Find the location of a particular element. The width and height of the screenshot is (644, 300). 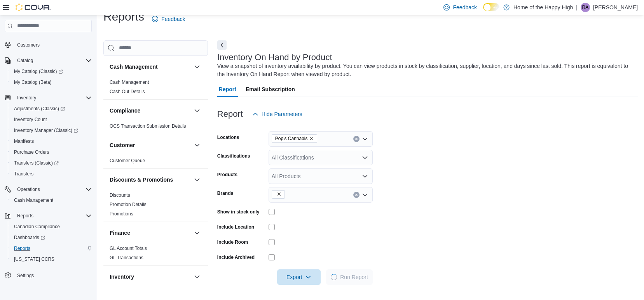

span: Transfers (Classic) is located at coordinates (36, 163).